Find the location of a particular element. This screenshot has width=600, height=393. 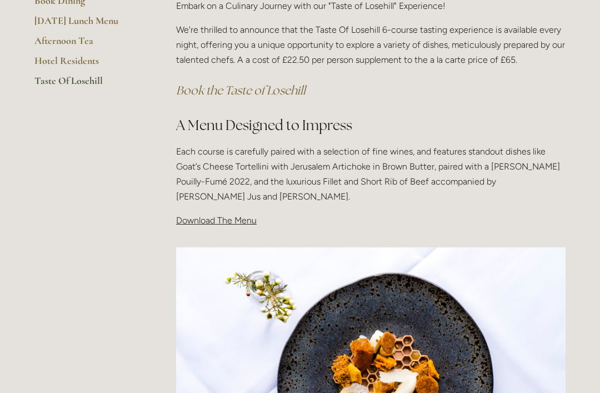

a: Book the Taste of Losehill is located at coordinates (241, 90).